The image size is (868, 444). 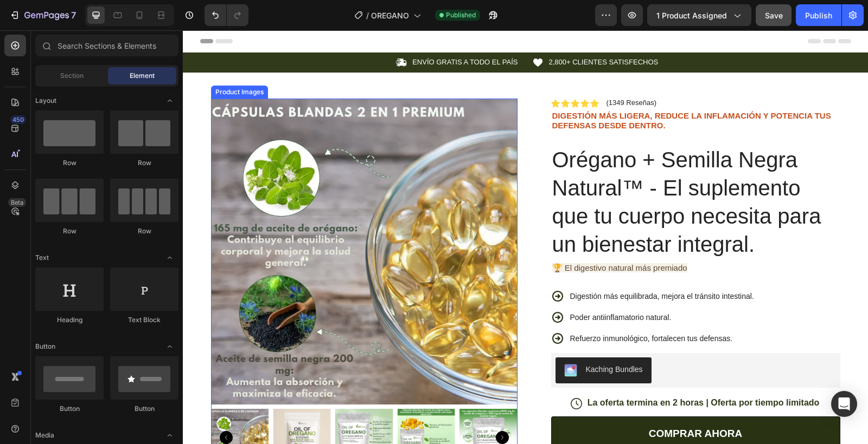 I want to click on span: Button, so click(x=45, y=347).